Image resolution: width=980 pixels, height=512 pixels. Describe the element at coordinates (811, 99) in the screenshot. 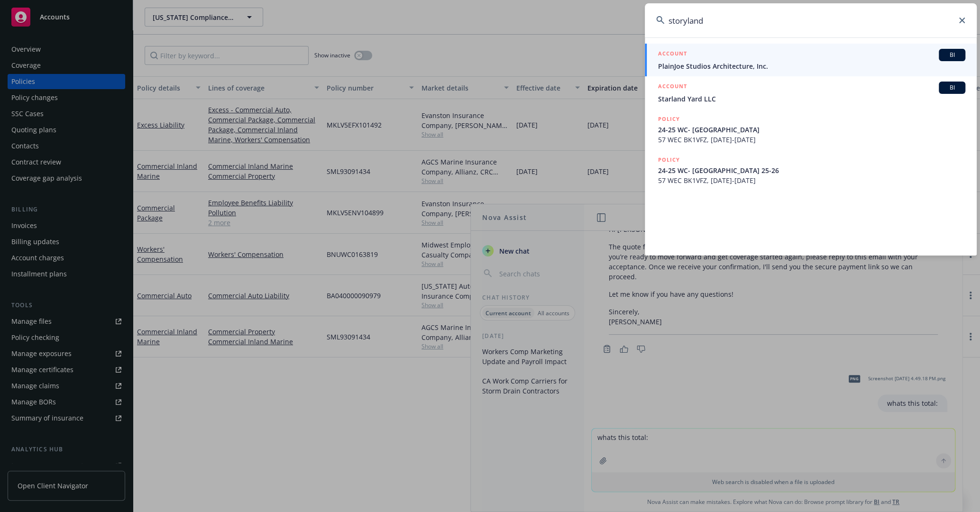

I see `span: Starland Yard LLC` at that location.